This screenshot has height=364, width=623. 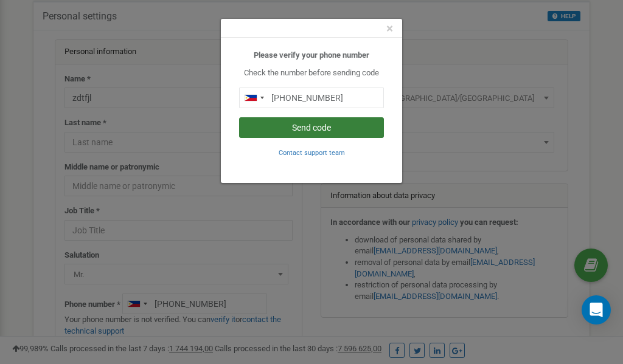 I want to click on button: Send code, so click(x=312, y=128).